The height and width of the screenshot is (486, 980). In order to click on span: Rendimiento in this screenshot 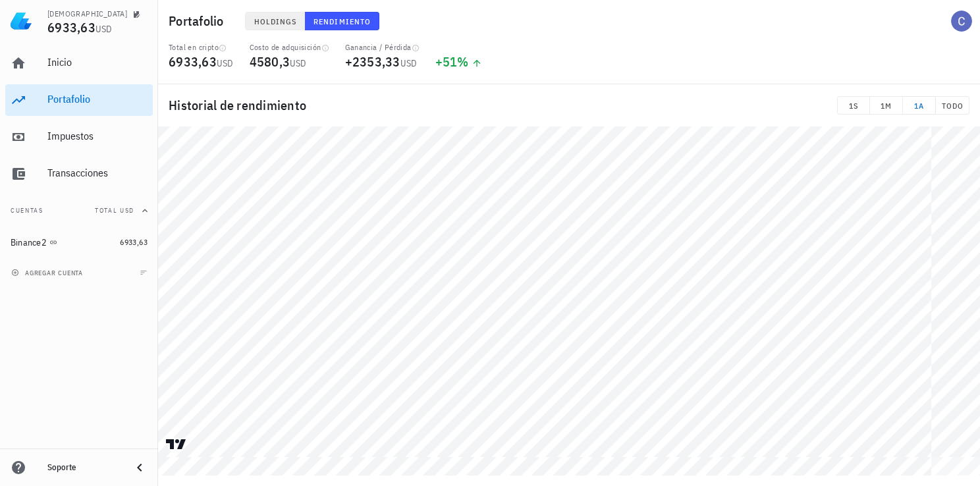, I will do `click(342, 21)`.